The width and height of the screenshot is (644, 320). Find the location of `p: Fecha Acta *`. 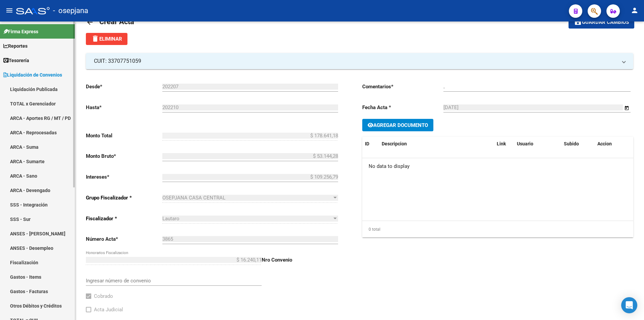

p: Fecha Acta * is located at coordinates (403, 107).